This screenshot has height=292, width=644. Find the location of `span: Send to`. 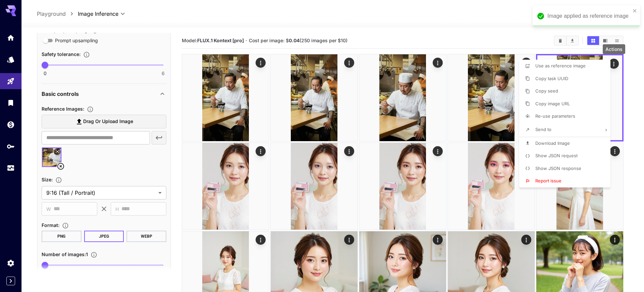

span: Send to is located at coordinates (543, 129).